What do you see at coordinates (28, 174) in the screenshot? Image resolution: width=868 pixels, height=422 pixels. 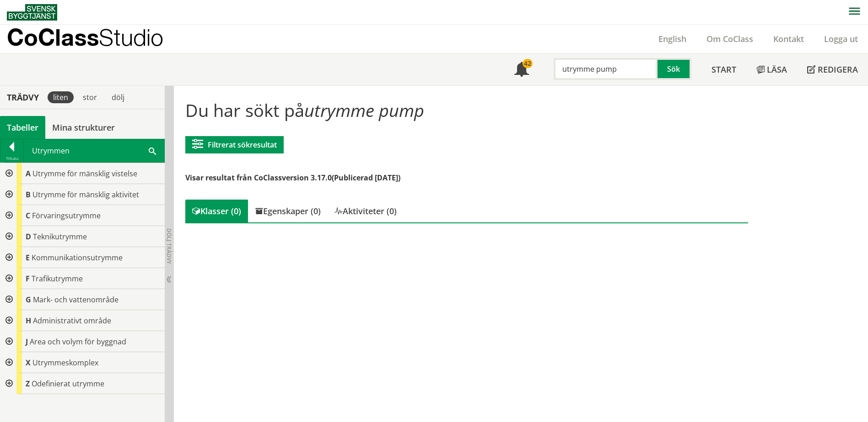 I see `span: A` at bounding box center [28, 174].